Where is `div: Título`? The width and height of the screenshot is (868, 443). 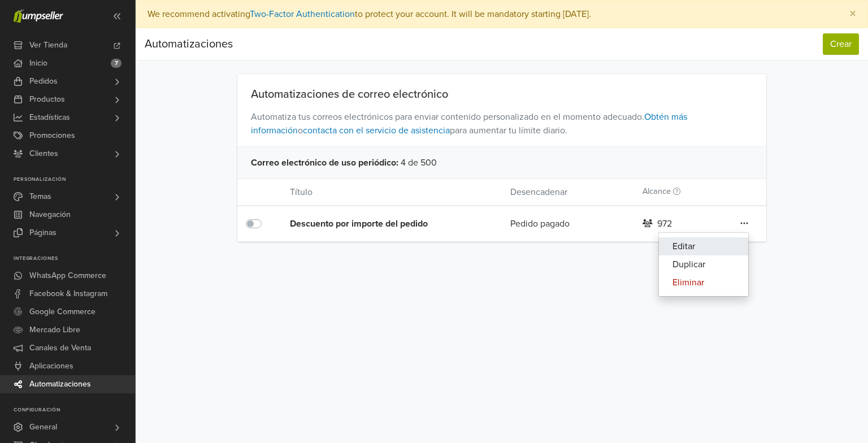
div: Título is located at coordinates (391, 192).